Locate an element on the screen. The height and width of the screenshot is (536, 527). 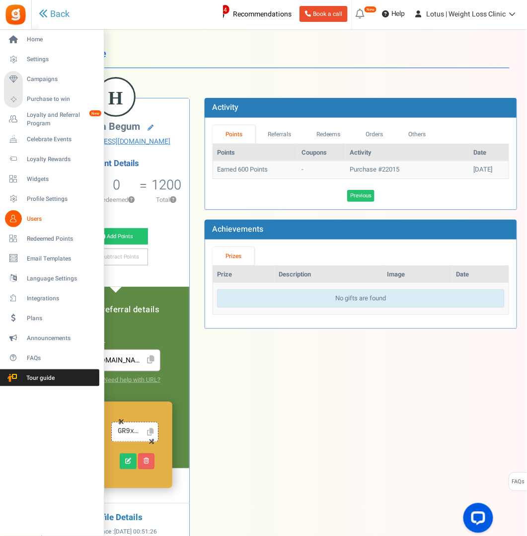
span: Home is located at coordinates (62, 39).